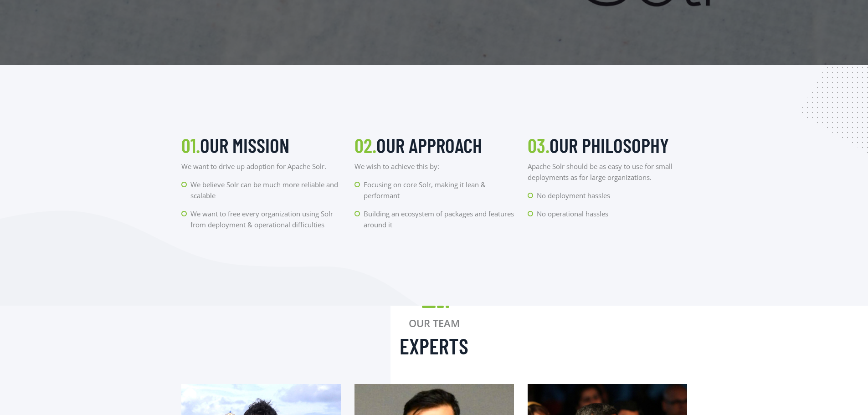  I want to click on p: We wish to achieve this by:, so click(434, 166).